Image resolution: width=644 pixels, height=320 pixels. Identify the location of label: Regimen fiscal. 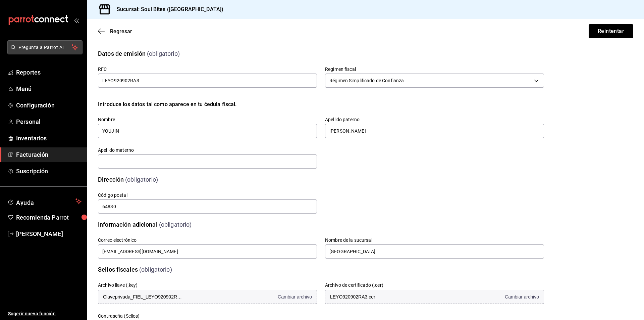
(434, 69).